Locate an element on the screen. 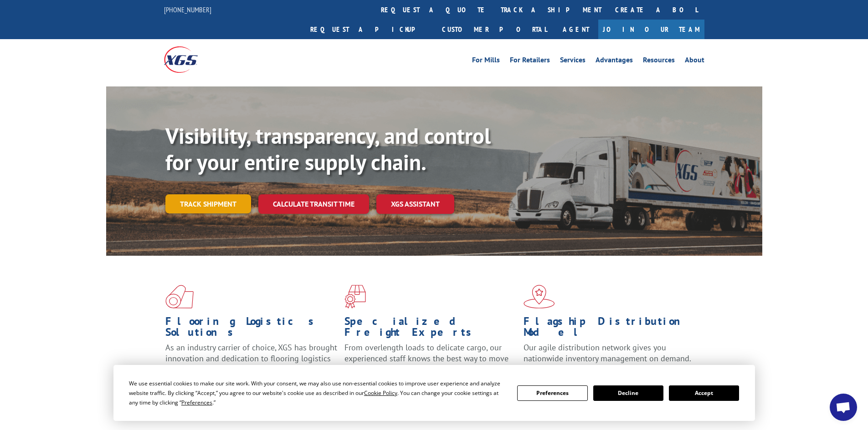 This screenshot has width=868, height=430. a: Customer Portal is located at coordinates (494, 29).